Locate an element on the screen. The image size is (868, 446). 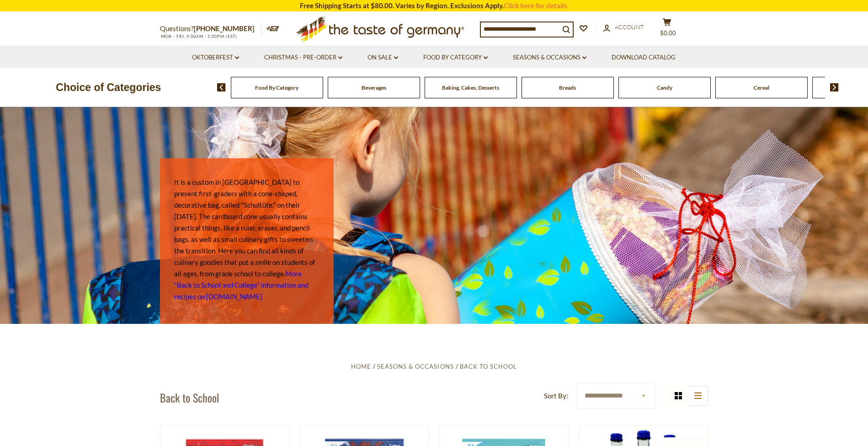
span: Baking, Cakes, Desserts is located at coordinates (470, 87).